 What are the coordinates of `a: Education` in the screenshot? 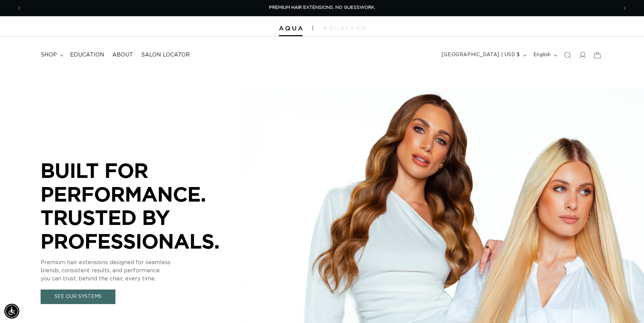 It's located at (87, 55).